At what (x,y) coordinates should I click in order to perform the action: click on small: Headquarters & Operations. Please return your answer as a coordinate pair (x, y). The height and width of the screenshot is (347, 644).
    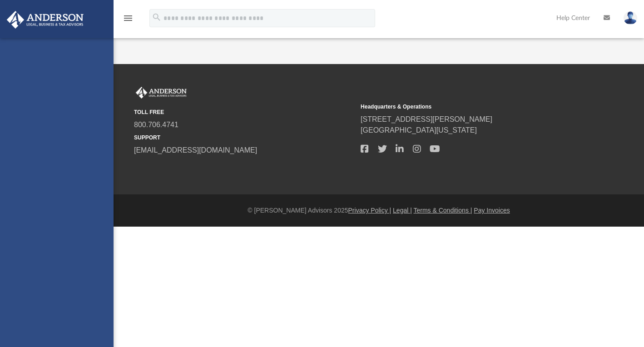
    Looking at the image, I should click on (470, 107).